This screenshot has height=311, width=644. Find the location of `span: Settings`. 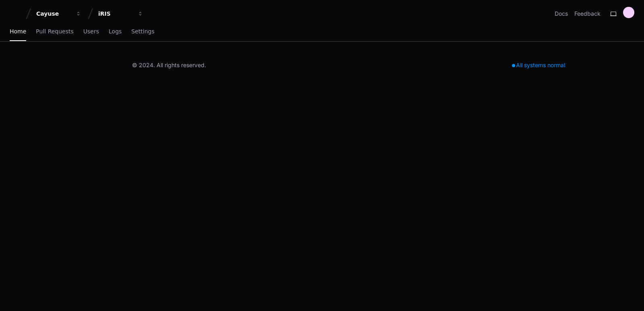

span: Settings is located at coordinates (143, 31).